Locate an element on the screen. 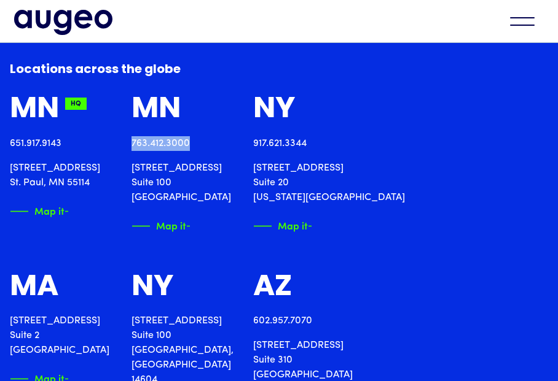 The width and height of the screenshot is (558, 381). div: HQ is located at coordinates (76, 104).